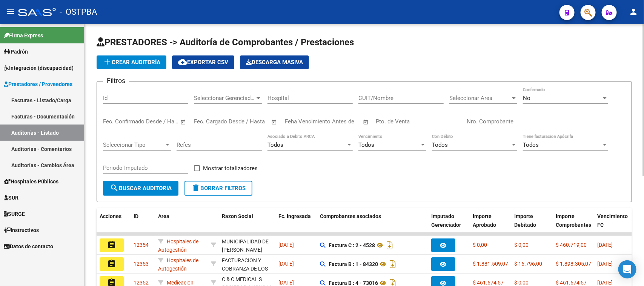 The image size is (644, 286). What do you see at coordinates (490, 264) in the screenshot?
I see `span: $ 1.881.509,07` at bounding box center [490, 264].